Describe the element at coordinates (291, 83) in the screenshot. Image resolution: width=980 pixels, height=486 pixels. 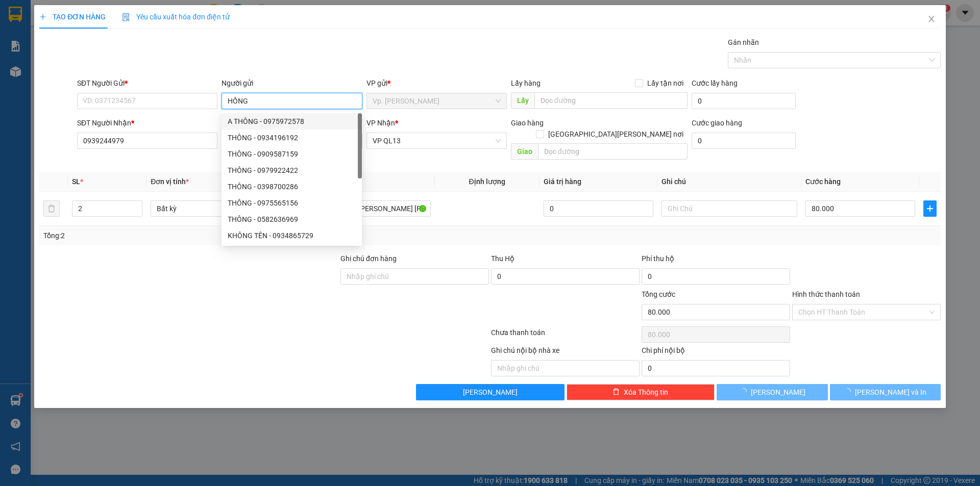
I see `div: Người gửi` at that location.